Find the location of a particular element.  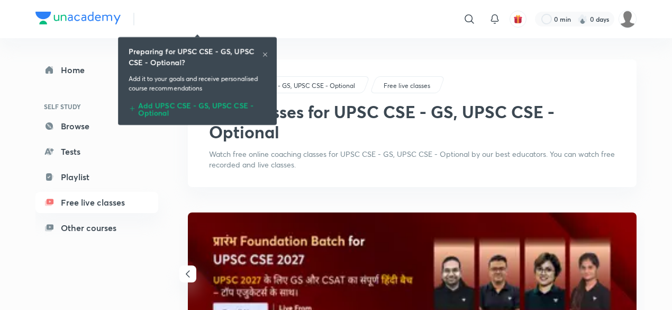

a: Playlist is located at coordinates (97, 177).